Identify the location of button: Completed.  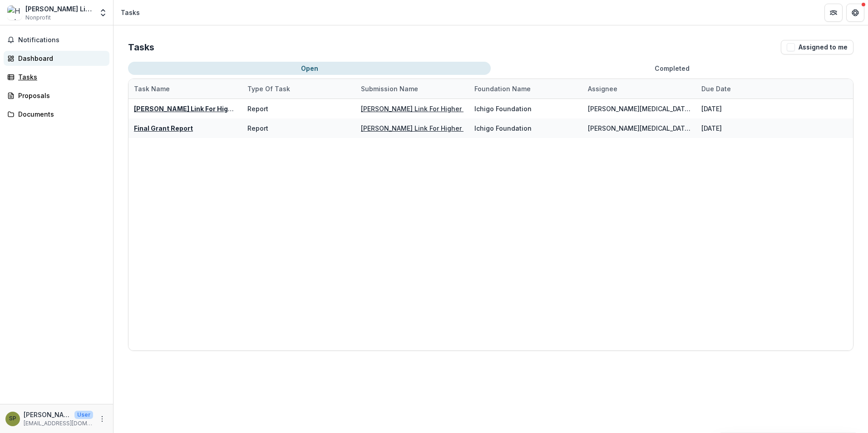
(672, 68).